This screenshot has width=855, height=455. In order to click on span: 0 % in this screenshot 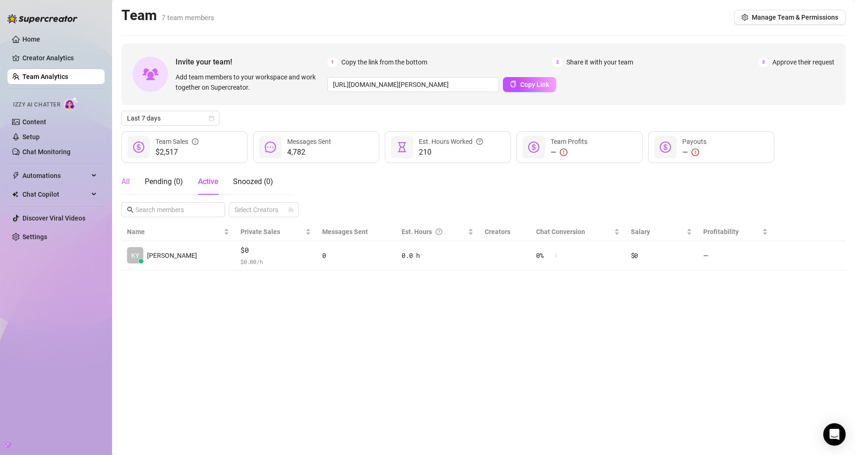, I will do `click(544, 256)`.